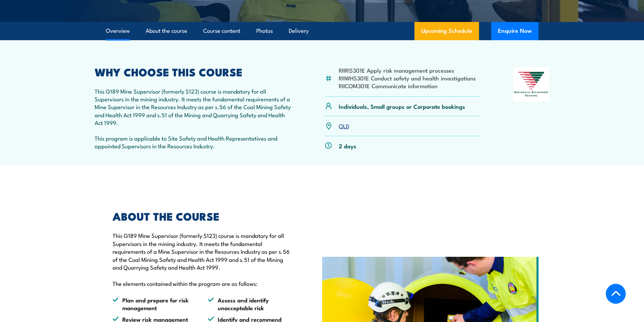 Image resolution: width=644 pixels, height=322 pixels. Describe the element at coordinates (299, 31) in the screenshot. I see `a: Delivery` at that location.